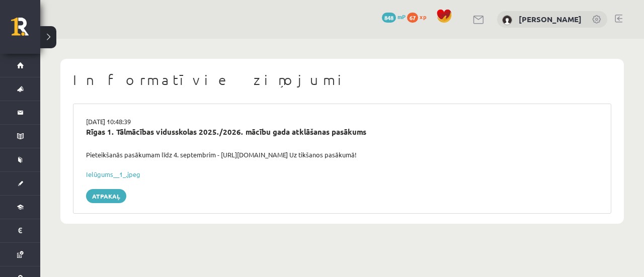 This screenshot has width=644, height=277. Describe the element at coordinates (389, 18) in the screenshot. I see `span: 848` at that location.